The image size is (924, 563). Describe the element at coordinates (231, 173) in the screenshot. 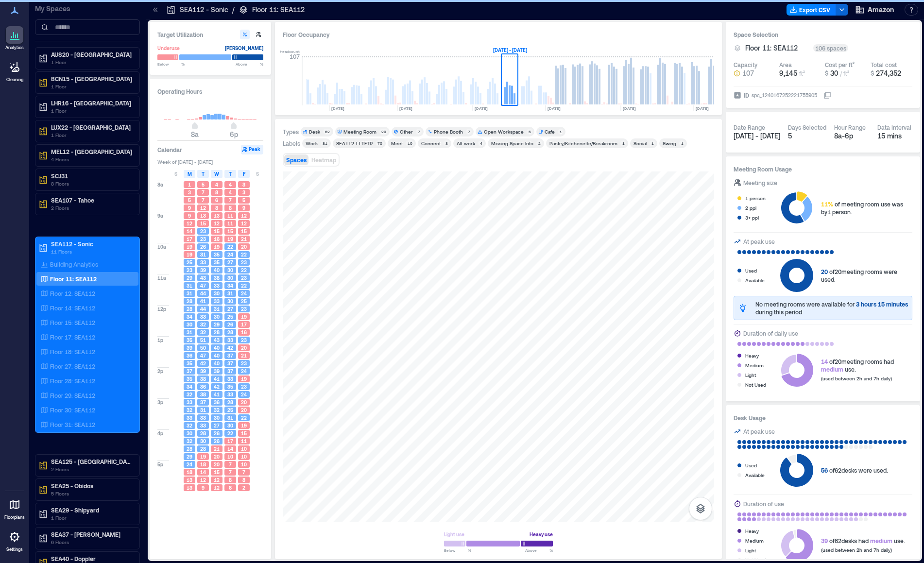

I see `span: T` at that location.